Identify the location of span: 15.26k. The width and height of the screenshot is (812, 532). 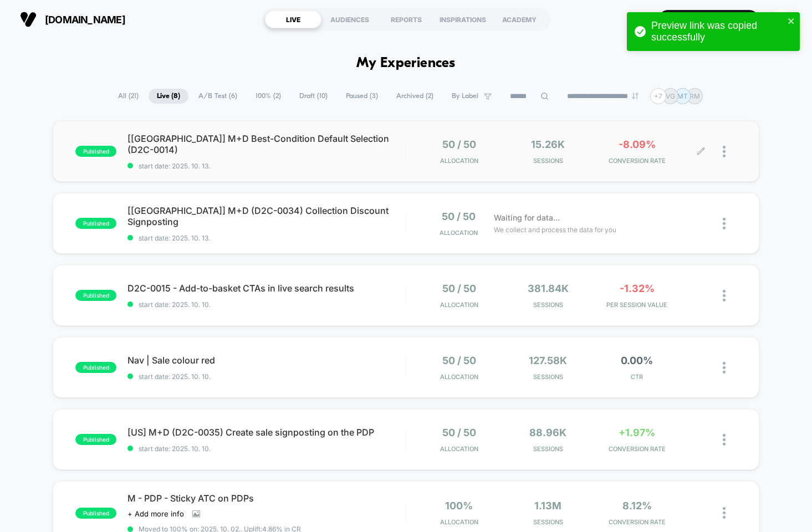
(548, 144).